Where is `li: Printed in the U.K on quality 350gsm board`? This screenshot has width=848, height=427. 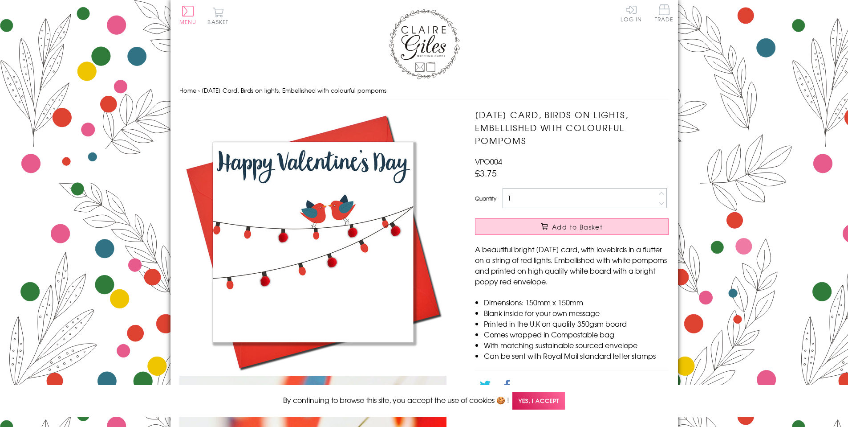 li: Printed in the U.K on quality 350gsm board is located at coordinates (576, 323).